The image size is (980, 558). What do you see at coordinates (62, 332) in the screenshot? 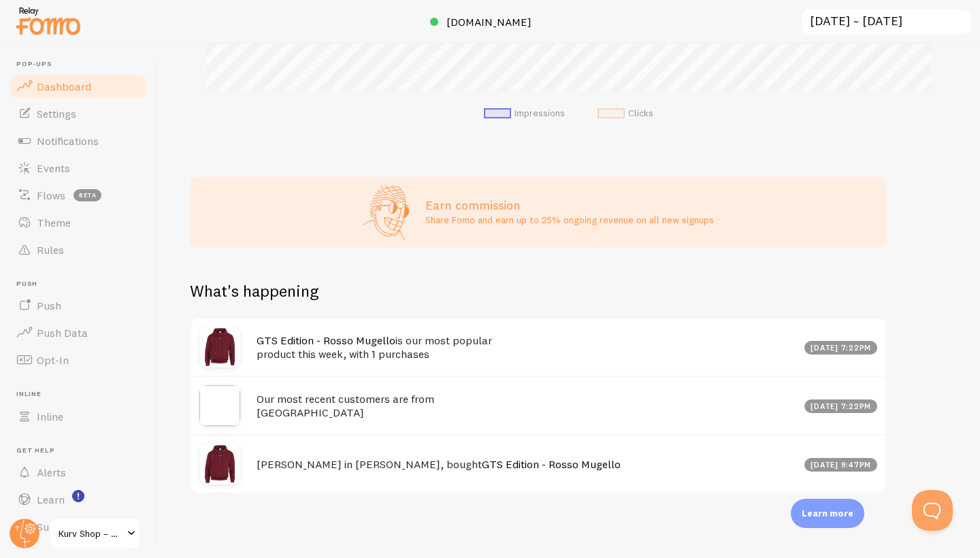
I see `span: Push Data` at bounding box center [62, 332].